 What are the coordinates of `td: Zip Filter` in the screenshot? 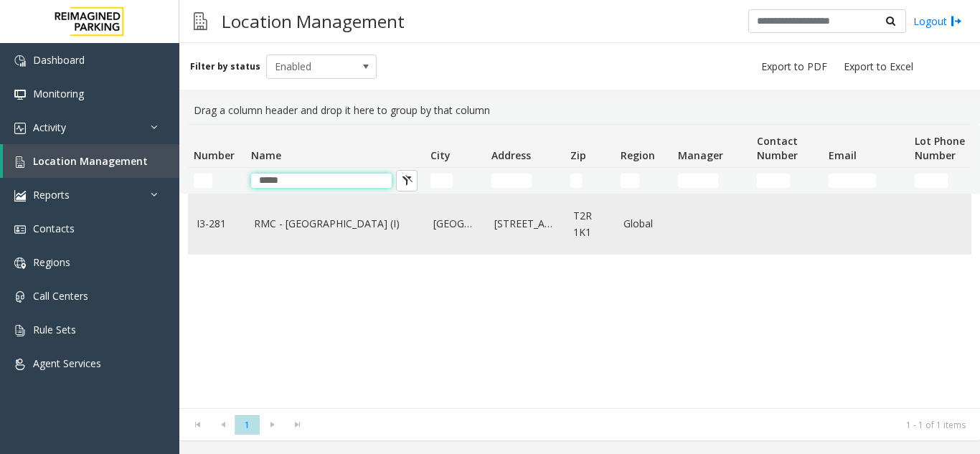 It's located at (589, 181).